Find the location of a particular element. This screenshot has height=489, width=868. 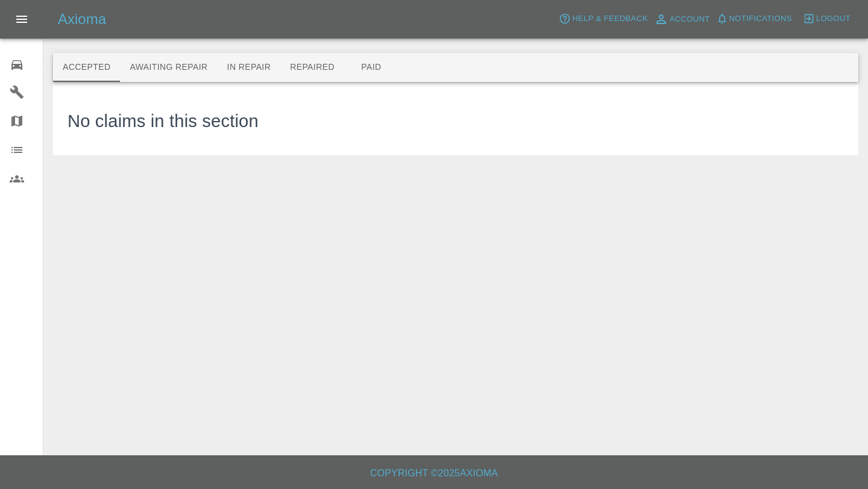

button: In Repair is located at coordinates (249, 67).